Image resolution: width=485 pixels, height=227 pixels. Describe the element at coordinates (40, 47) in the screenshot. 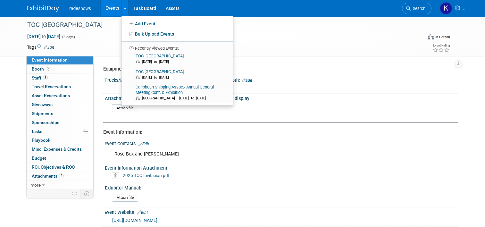

I see `td: Tags` at that location.